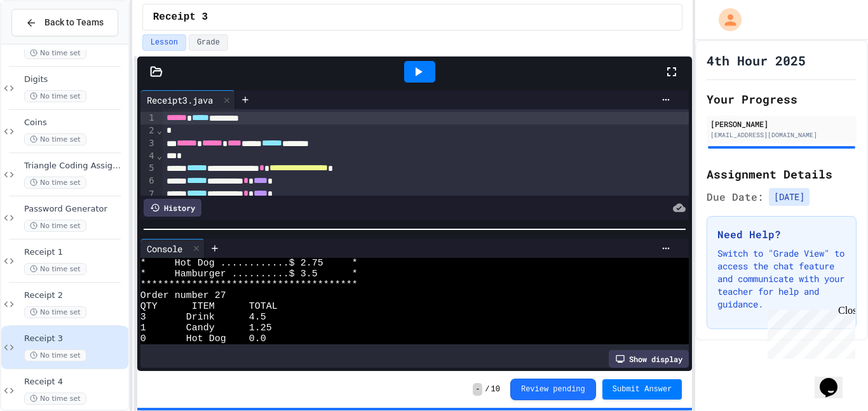 The image size is (868, 411). I want to click on span: * Hamburger ..........$ 3.5 *, so click(249, 274).